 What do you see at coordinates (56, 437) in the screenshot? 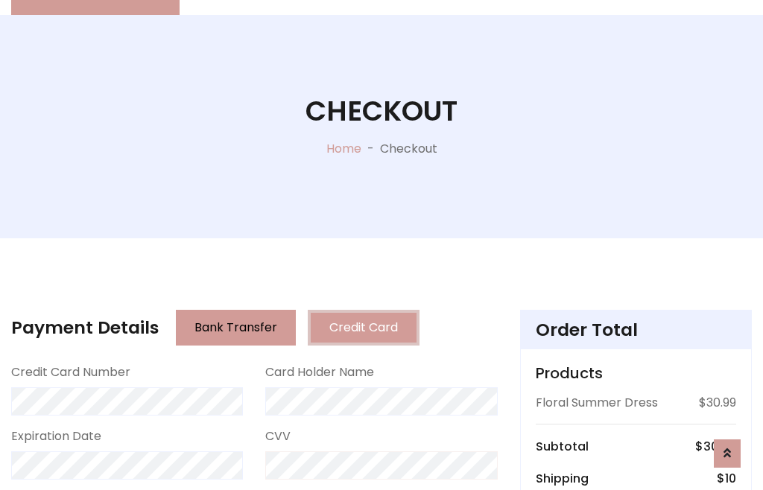
I see `label: Expiration Date` at bounding box center [56, 437].